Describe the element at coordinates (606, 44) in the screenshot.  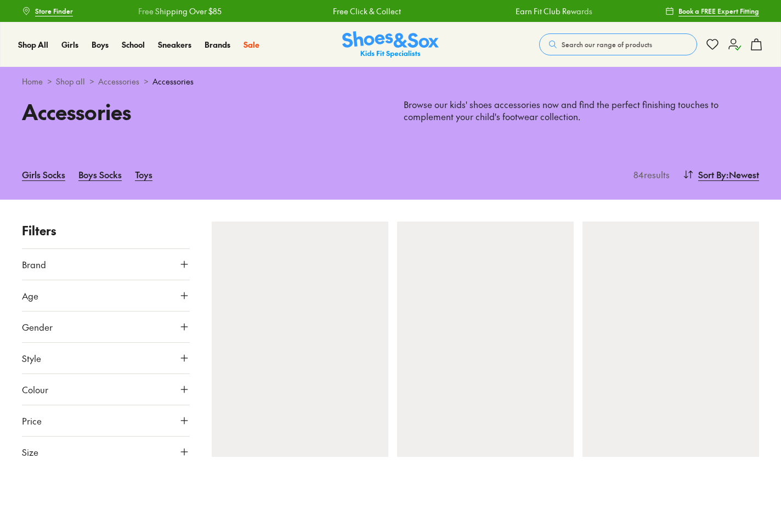
I see `span: Search our range of products` at that location.